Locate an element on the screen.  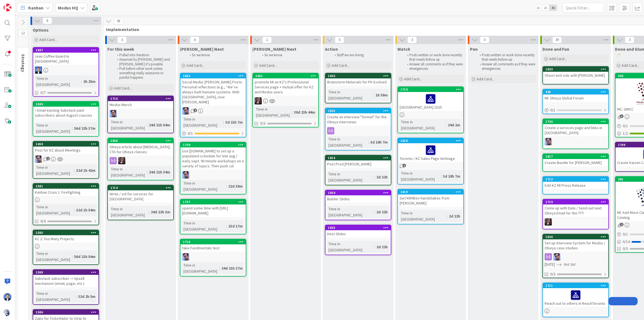
i: Not Set is located at coordinates (570, 265).